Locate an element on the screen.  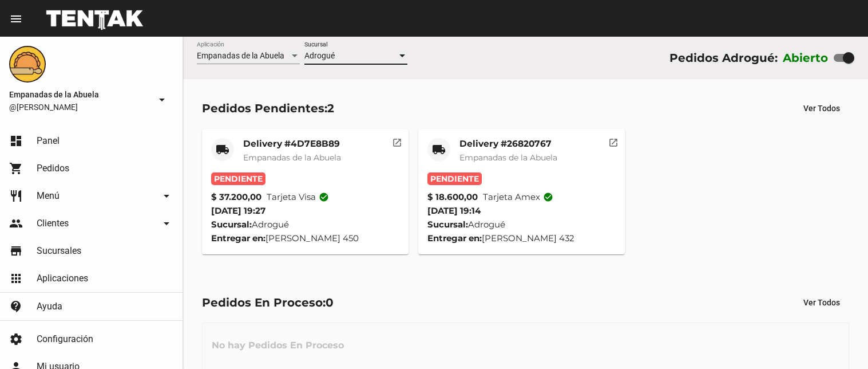
span: Clientes is located at coordinates (53, 223).